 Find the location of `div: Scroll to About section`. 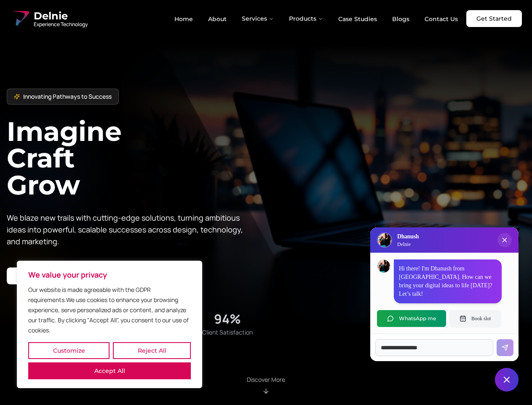

div: Scroll to About section is located at coordinates (266, 385).